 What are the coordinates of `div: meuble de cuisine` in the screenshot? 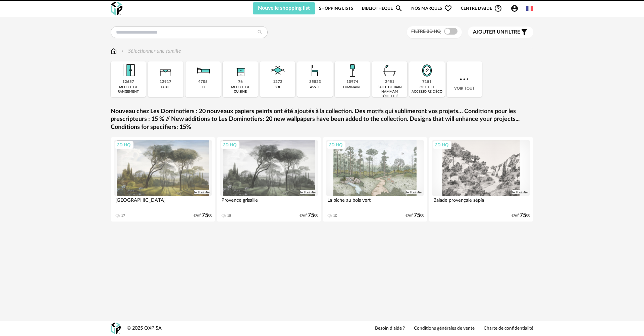 It's located at (240, 89).